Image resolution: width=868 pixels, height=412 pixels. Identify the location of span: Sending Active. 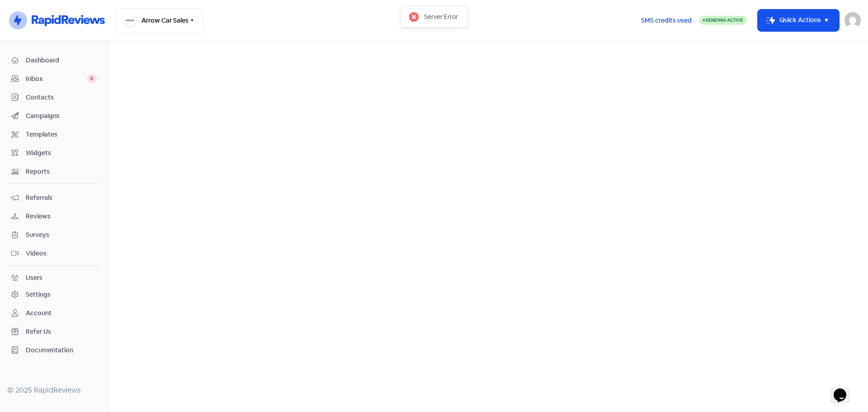
(724, 20).